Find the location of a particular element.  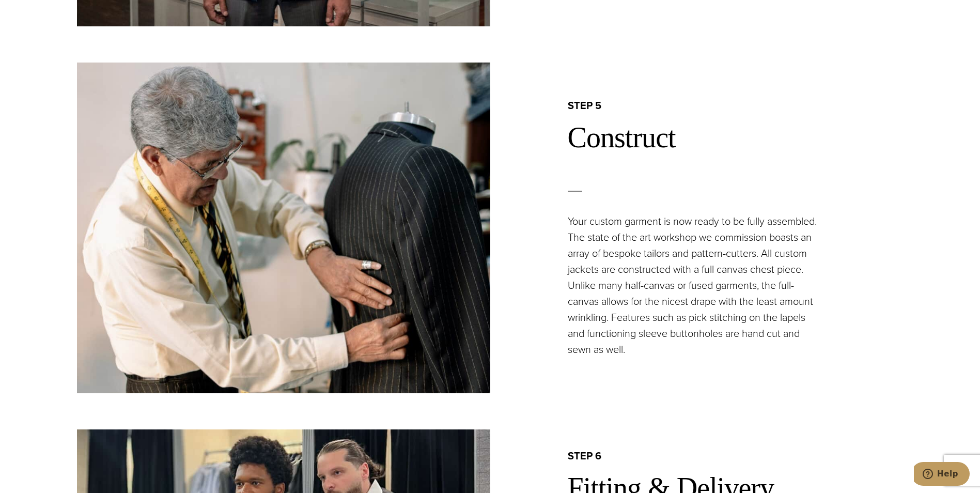

h2: Construct is located at coordinates (736, 138).